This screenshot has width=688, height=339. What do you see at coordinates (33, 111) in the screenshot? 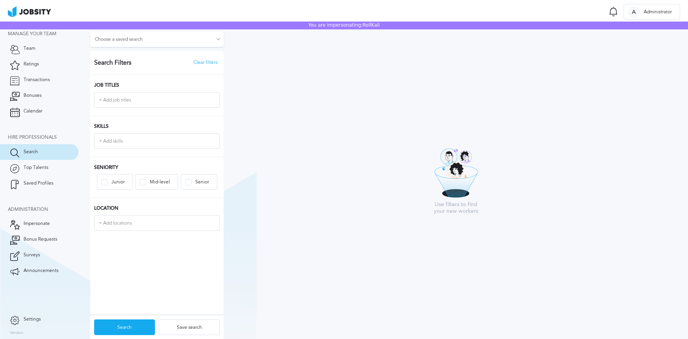
I see `span: Calendar` at bounding box center [33, 111].